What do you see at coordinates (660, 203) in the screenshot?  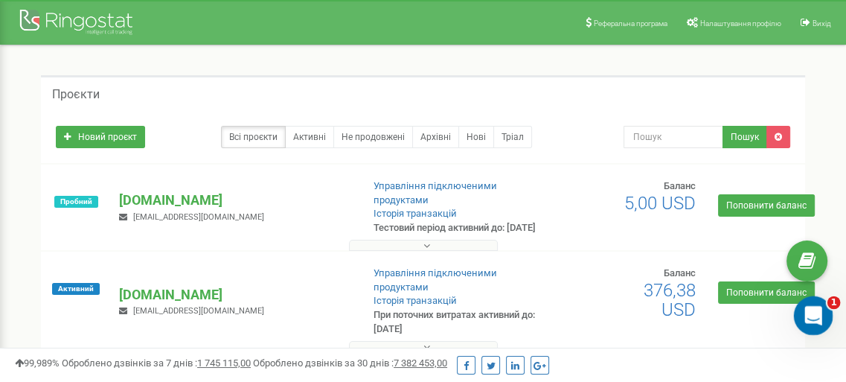 I see `span: 5,00 USD` at bounding box center [660, 203].